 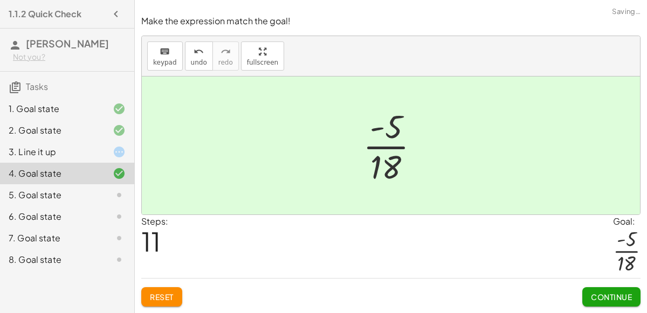 What do you see at coordinates (151, 241) in the screenshot?
I see `span: 11` at bounding box center [151, 241].